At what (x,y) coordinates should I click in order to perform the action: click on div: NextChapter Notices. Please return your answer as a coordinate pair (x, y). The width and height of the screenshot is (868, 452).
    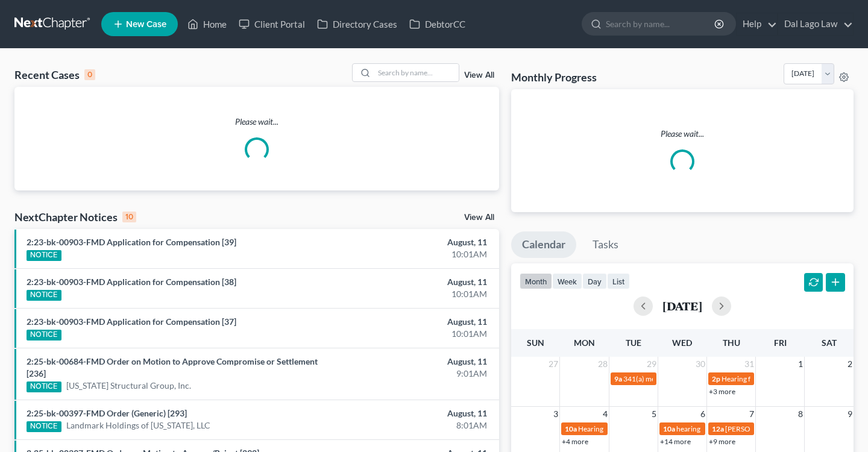
    Looking at the image, I should click on (75, 217).